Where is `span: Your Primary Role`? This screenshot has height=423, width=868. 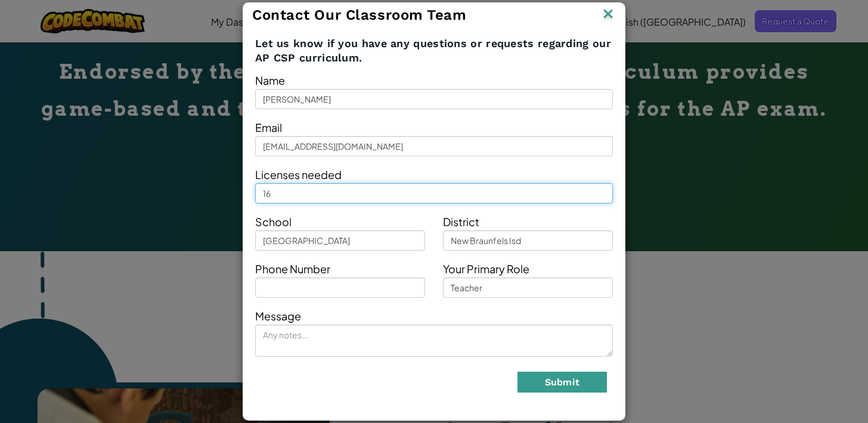
span: Your Primary Role is located at coordinates (486, 268).